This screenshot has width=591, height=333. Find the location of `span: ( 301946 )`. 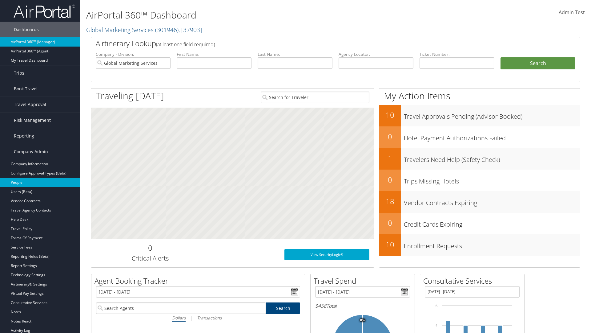

span: ( 301946 ) is located at coordinates (167, 30).